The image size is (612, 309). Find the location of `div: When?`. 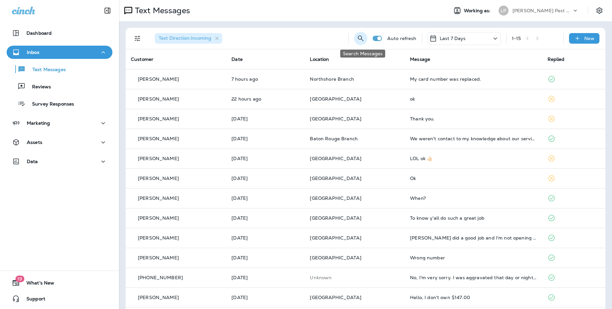

div: When? is located at coordinates (473, 198).